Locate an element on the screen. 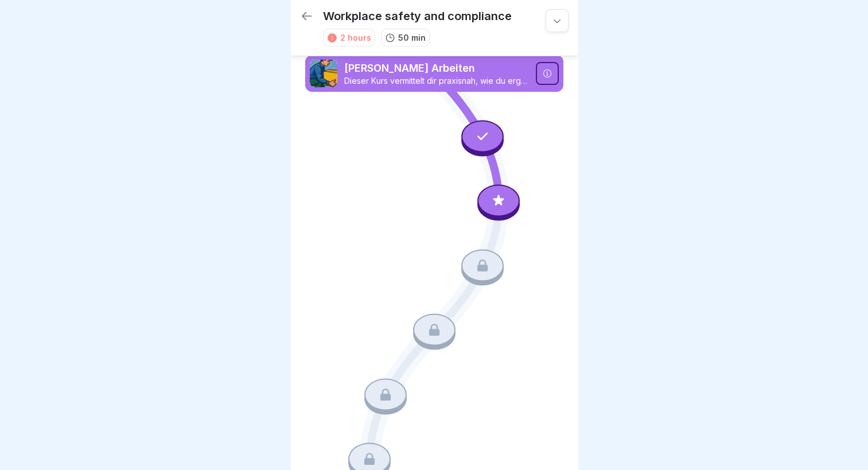 The width and height of the screenshot is (868, 470). img: ns5fm27uu5em6705ixom0yjt.png is located at coordinates (324, 73).